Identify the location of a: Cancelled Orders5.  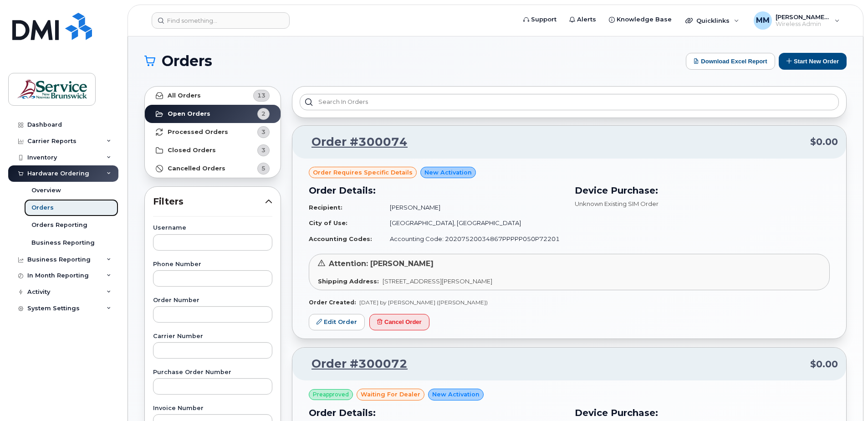
(213, 169).